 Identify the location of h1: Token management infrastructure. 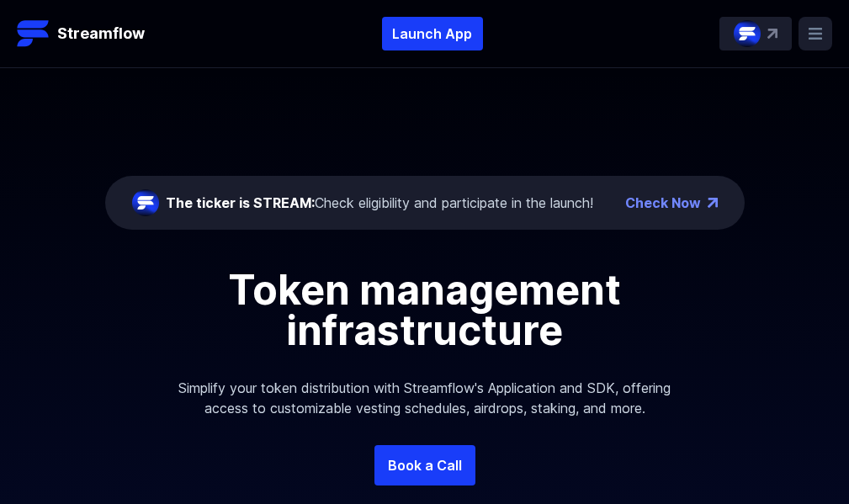
(425, 310).